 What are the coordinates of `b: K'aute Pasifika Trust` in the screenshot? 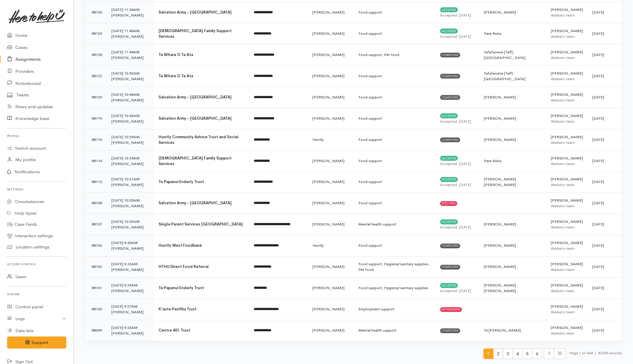 It's located at (177, 309).